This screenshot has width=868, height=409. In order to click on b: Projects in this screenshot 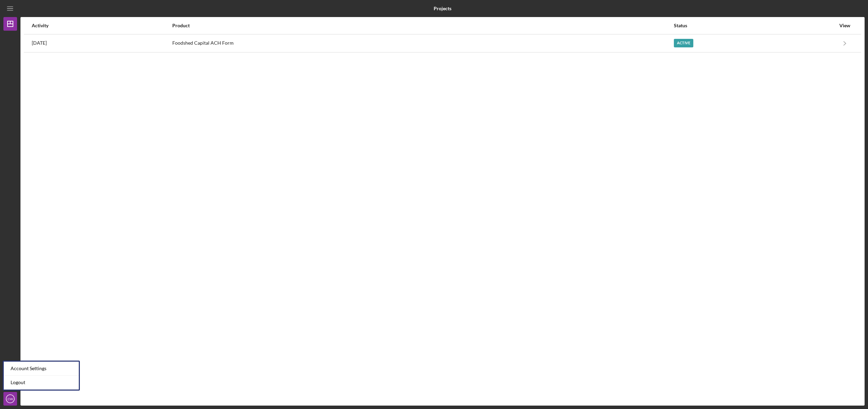, I will do `click(443, 8)`.